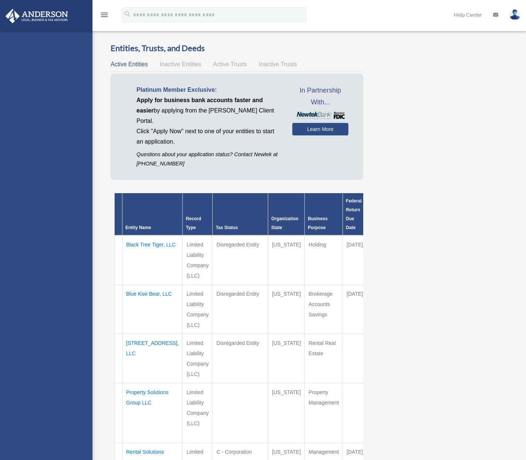  Describe the element at coordinates (515, 14) in the screenshot. I see `img: User Pic` at that location.